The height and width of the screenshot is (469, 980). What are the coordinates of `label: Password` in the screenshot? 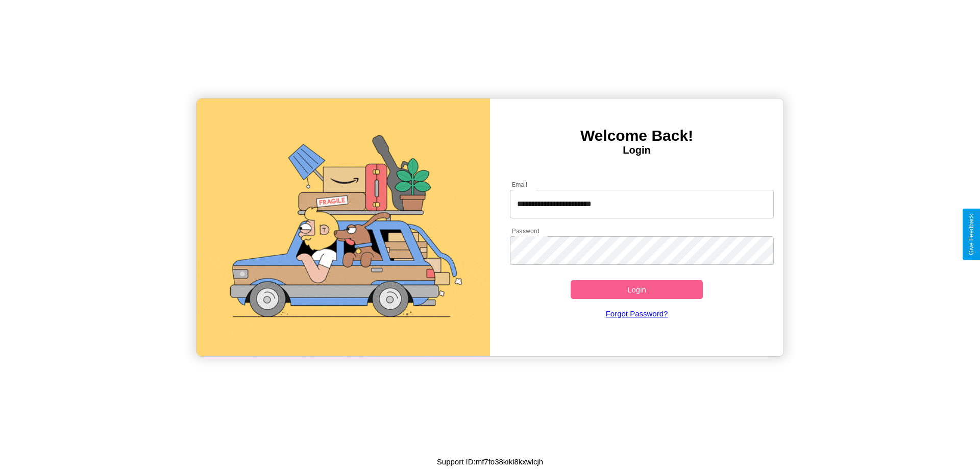 It's located at (525, 231).